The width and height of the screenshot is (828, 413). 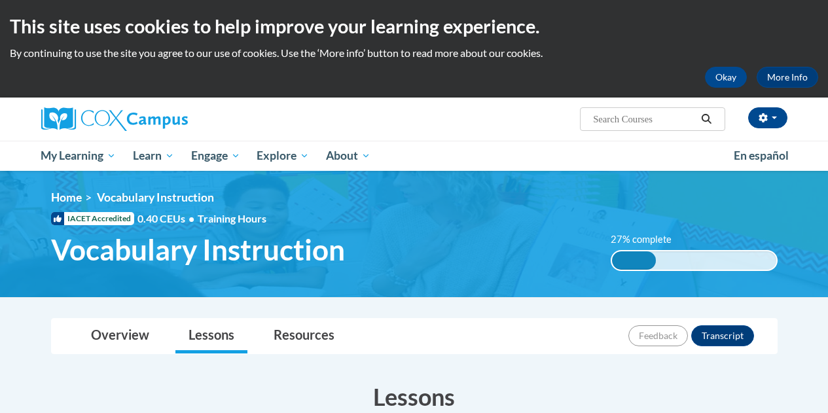 I want to click on span: Engage, so click(x=215, y=156).